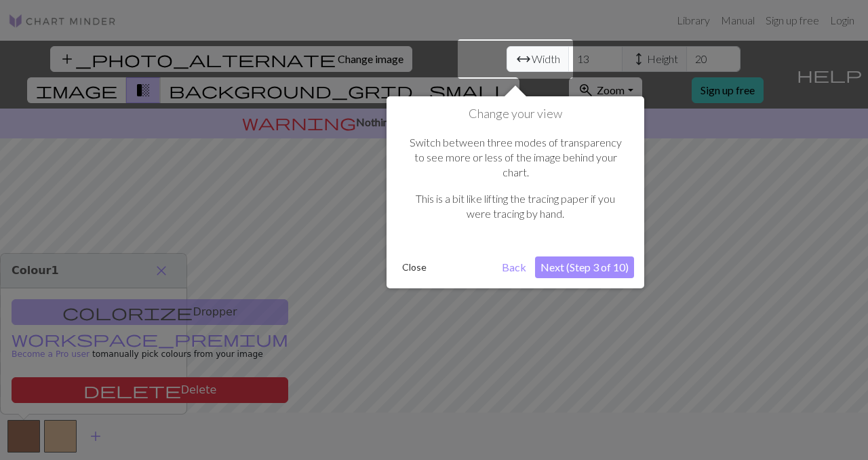 The height and width of the screenshot is (460, 868). Describe the element at coordinates (515, 158) in the screenshot. I see `p: Switch between three modes of transparency to see more or less of the image behind your chart.` at that location.